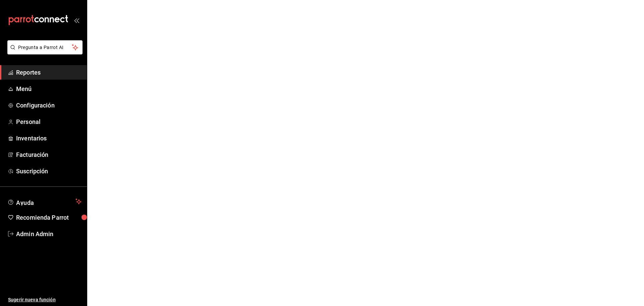 The height and width of the screenshot is (306, 644). What do you see at coordinates (44, 52) in the screenshot?
I see `a: Pregunta a Parrot AI` at bounding box center [44, 52].